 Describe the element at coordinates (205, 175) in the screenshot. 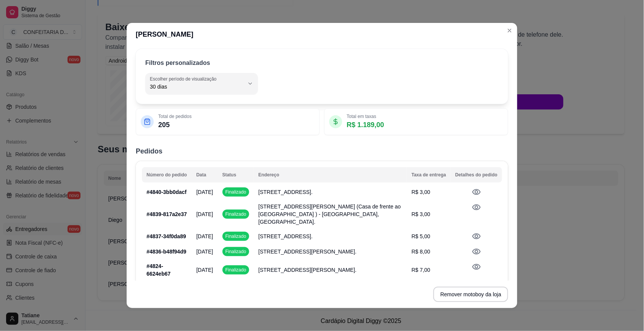

I see `th: Data` at that location.